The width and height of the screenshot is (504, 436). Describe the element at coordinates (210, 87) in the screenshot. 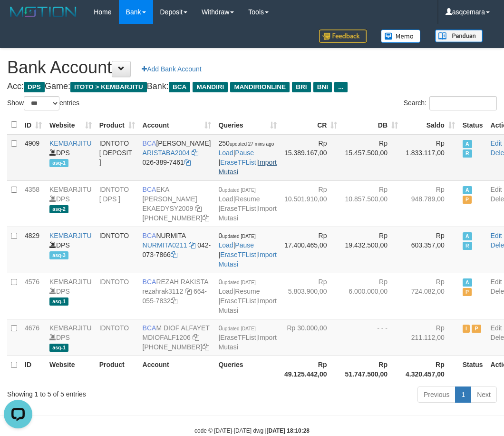

I see `span: MANDIRI` at that location.